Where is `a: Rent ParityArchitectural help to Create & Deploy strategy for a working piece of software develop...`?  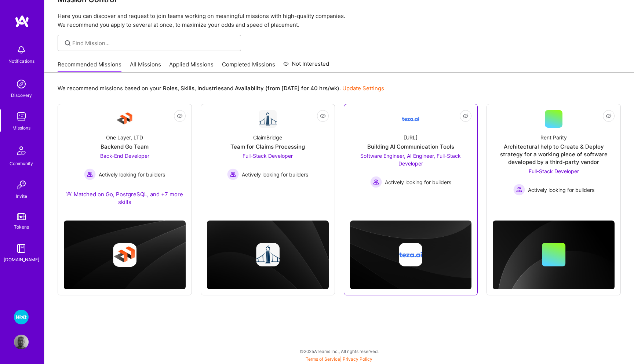 a: Rent ParityArchitectural help to Create & Deploy strategy for a working piece of software develop... is located at coordinates (553, 153).